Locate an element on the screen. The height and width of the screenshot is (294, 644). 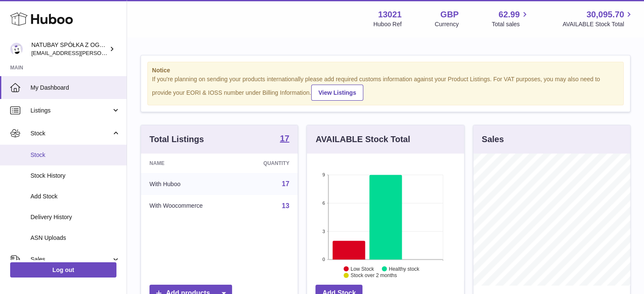
span: Stock History is located at coordinates (76, 176).